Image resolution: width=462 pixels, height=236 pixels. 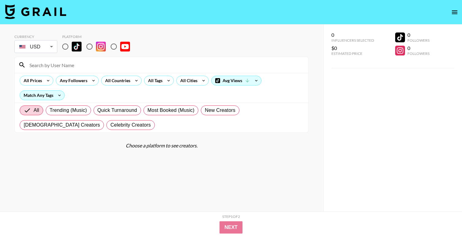 What do you see at coordinates (162, 146) in the screenshot?
I see `div: Choose a platform to see creators.` at bounding box center [162, 146].